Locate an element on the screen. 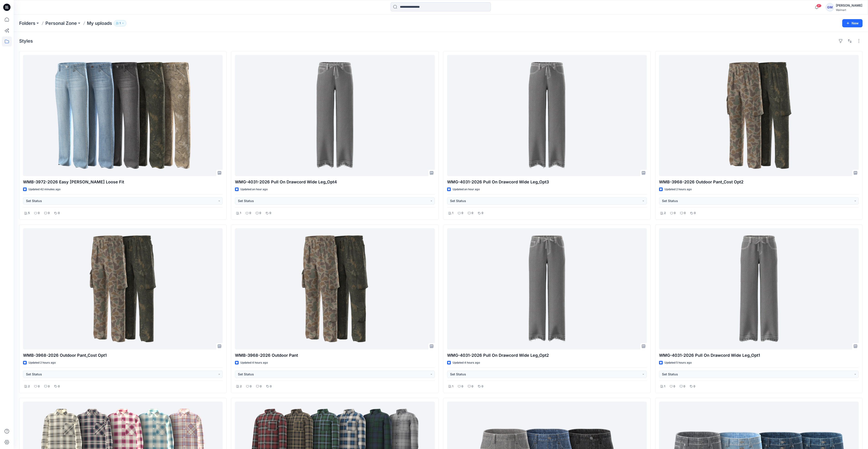  p: My uploads is located at coordinates (99, 23).